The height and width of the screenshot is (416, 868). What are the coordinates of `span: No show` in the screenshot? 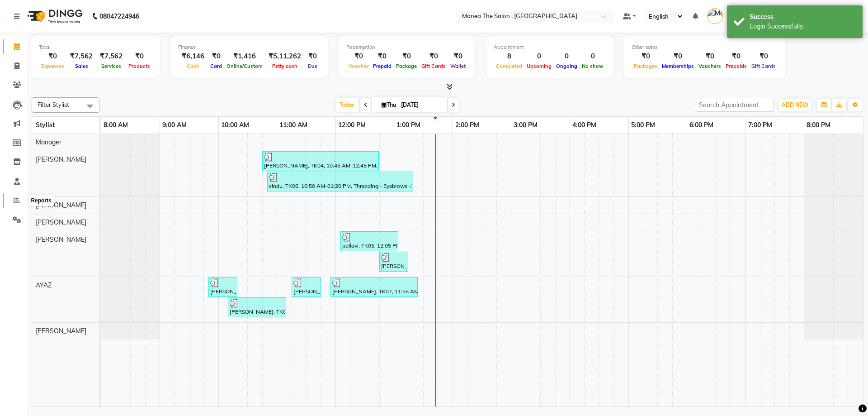 It's located at (593, 66).